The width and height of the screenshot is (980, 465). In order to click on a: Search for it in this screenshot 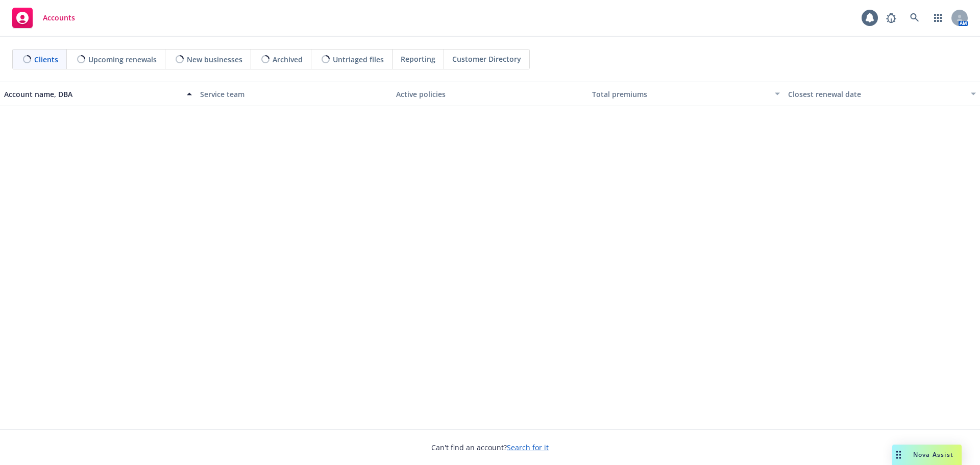, I will do `click(528, 447)`.